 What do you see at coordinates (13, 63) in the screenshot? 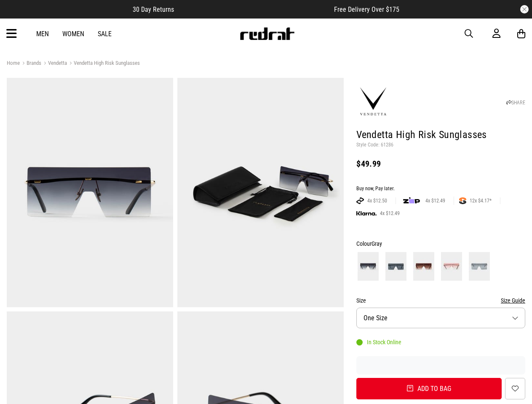
I see `a: Home` at bounding box center [13, 63].